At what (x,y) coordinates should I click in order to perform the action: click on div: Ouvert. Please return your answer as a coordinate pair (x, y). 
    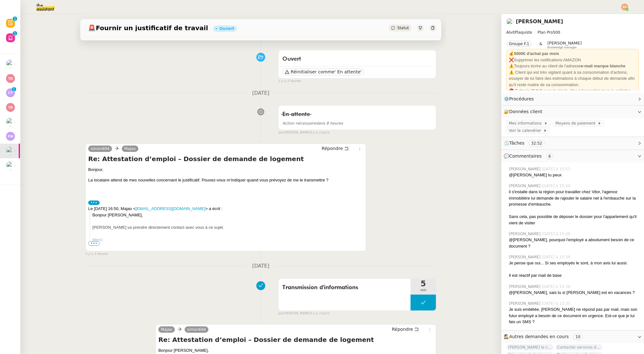
    Looking at the image, I should click on (227, 29).